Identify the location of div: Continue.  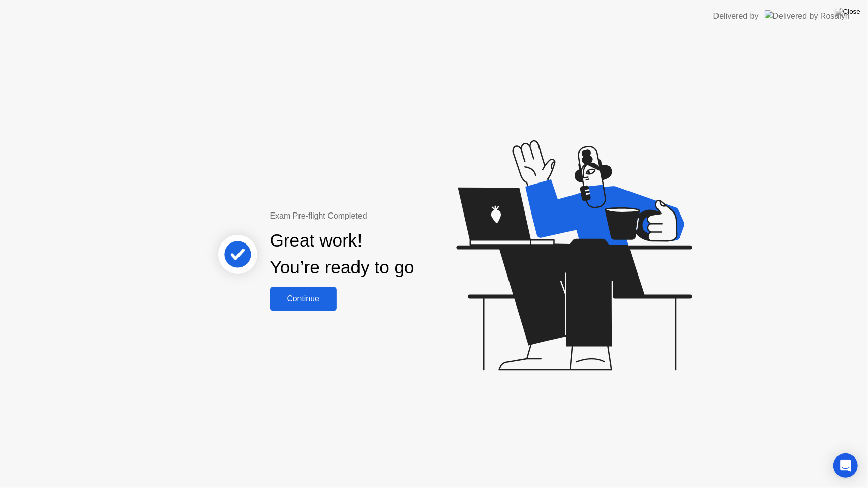
(303, 299).